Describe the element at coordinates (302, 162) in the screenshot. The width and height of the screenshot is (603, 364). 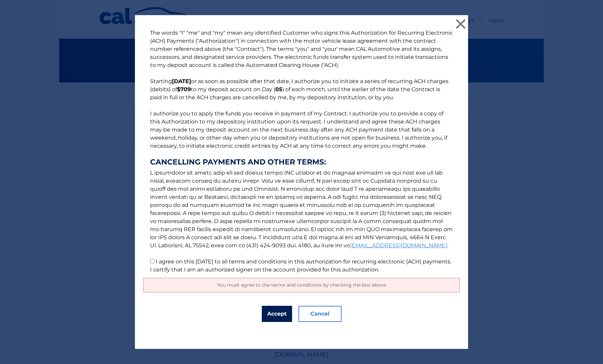
I see `strong: CANCELLING PAYMENTS AND OTHER TERMS:` at that location.